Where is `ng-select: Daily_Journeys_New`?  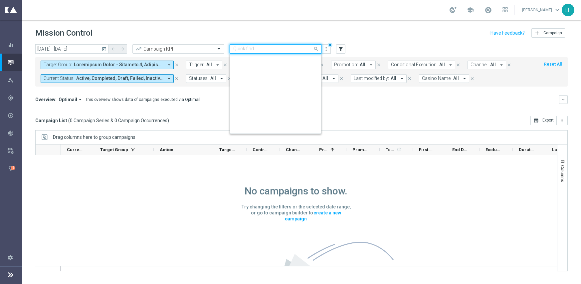 ng-select: Daily_Journeys_New is located at coordinates (276, 49).